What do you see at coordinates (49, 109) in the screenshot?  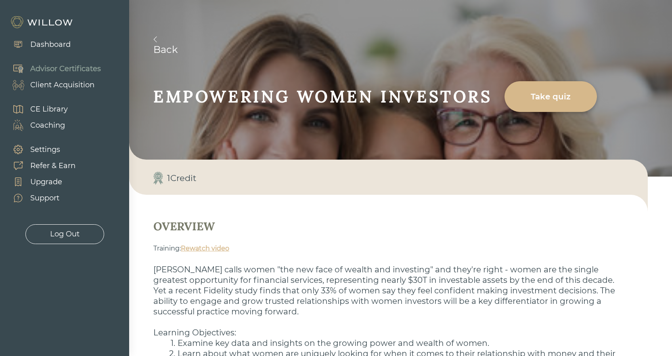 I see `div: CE Library` at bounding box center [49, 109].